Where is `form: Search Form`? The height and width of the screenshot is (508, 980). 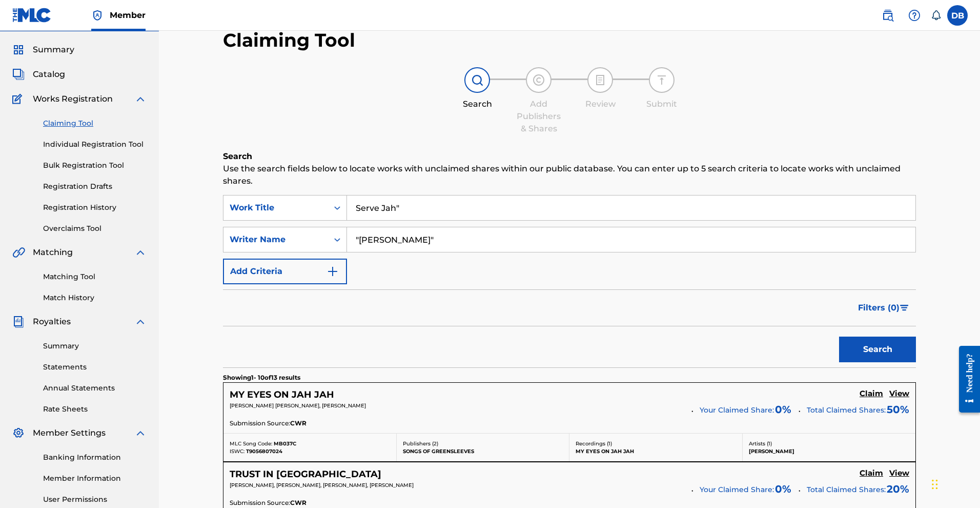 form: Search Form is located at coordinates (569, 281).